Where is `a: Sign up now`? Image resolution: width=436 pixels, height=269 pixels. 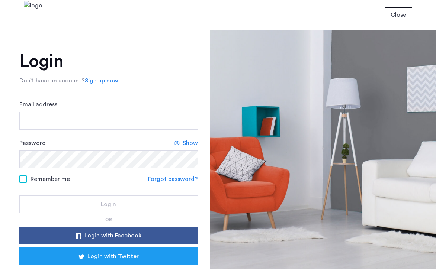
a: Sign up now is located at coordinates (101, 81).